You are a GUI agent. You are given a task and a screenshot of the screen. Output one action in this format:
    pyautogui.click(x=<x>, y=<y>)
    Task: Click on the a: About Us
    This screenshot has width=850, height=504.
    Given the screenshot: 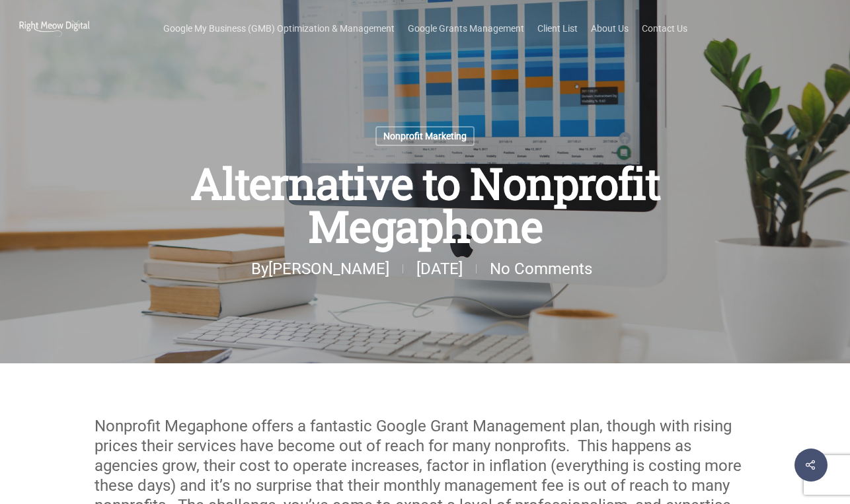 What is the action you would take?
    pyautogui.click(x=609, y=28)
    